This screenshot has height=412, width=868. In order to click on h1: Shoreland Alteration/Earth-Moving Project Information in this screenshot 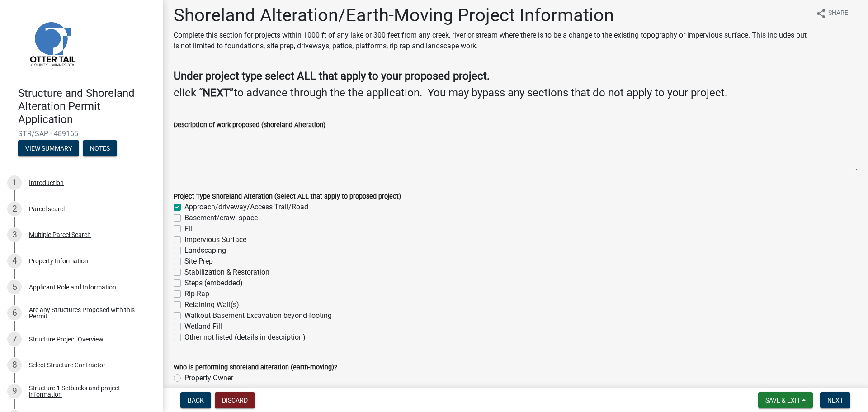, I will do `click(491, 16)`.